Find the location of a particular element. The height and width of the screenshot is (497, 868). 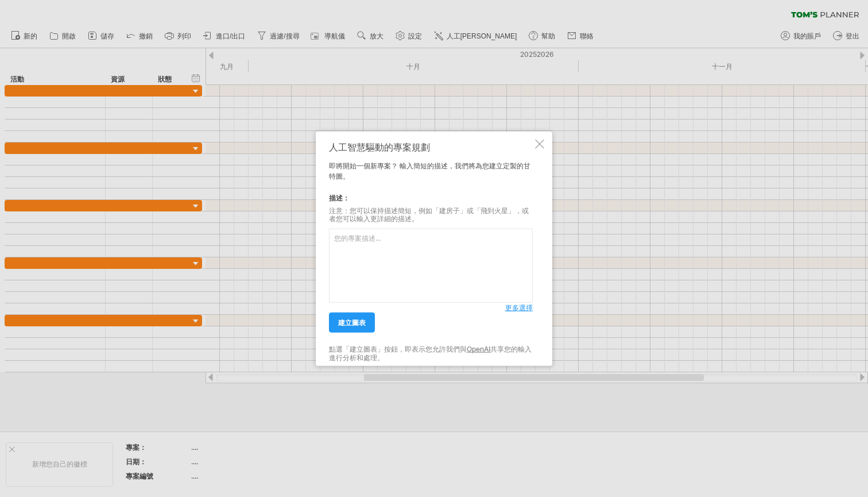

div: 注意：您可以保持描述簡短，例如「建房子」或「飛到火星」，或者您可以輸入更詳細的描述。 is located at coordinates (431, 214).